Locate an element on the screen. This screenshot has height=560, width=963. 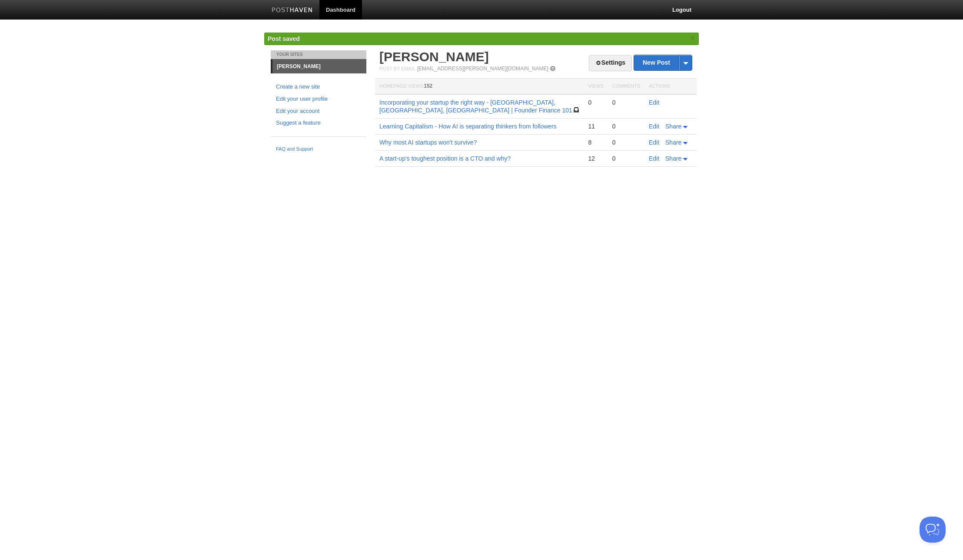
a: FAQ and Support is located at coordinates (319, 149).